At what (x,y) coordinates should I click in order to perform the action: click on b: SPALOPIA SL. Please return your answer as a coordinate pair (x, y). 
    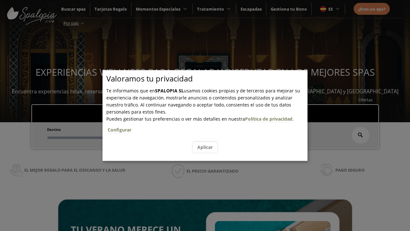
    Looking at the image, I should click on (169, 90).